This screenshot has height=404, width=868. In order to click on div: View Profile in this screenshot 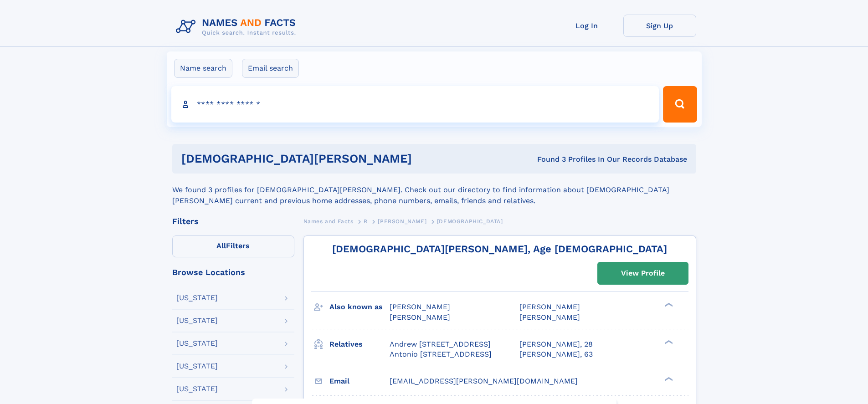, I will do `click(643, 274)`.